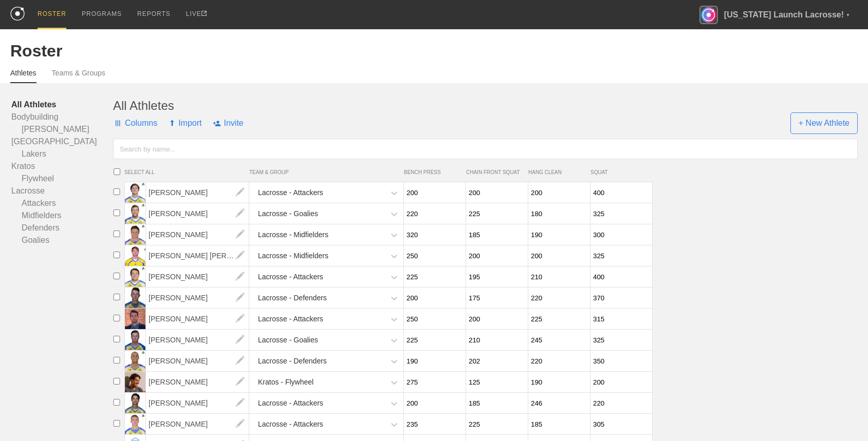 The height and width of the screenshot is (441, 868). What do you see at coordinates (62, 104) in the screenshot?
I see `a: All Athletes` at bounding box center [62, 104].